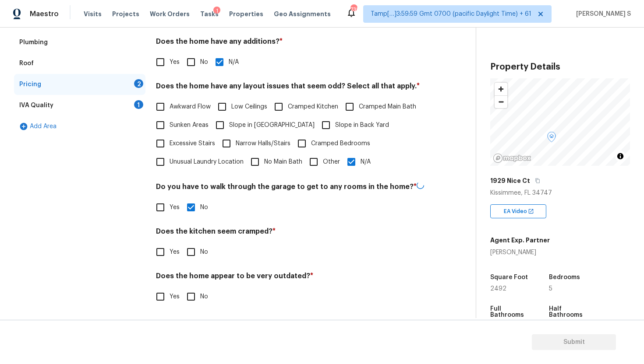 The height and width of the screenshot is (364, 644). Describe the element at coordinates (45, 14) in the screenshot. I see `span: Maestro` at that location.